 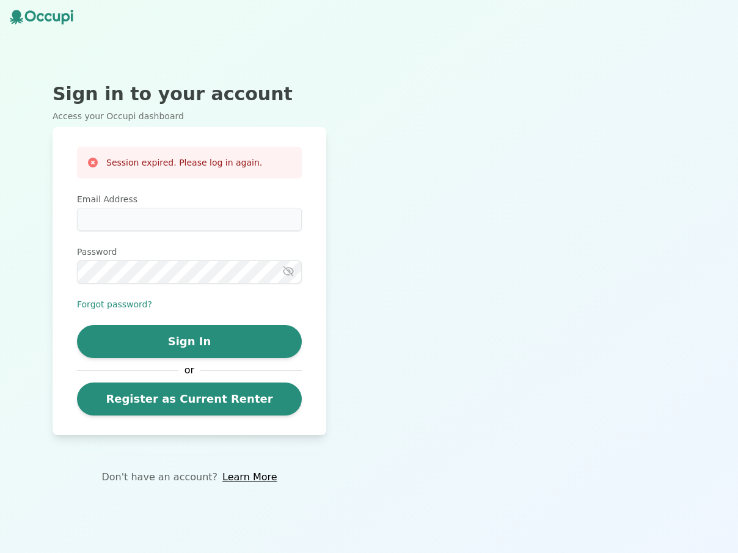 I want to click on label: Password, so click(x=189, y=252).